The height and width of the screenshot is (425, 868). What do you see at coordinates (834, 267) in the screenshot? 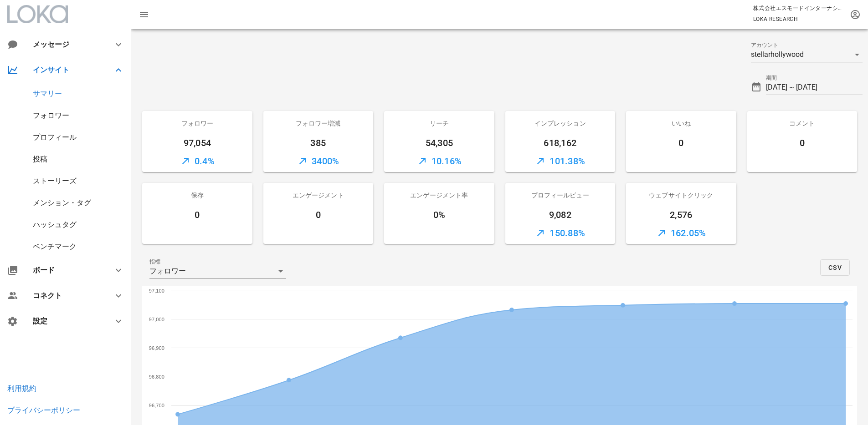
I see `span: CSV` at bounding box center [834, 267].